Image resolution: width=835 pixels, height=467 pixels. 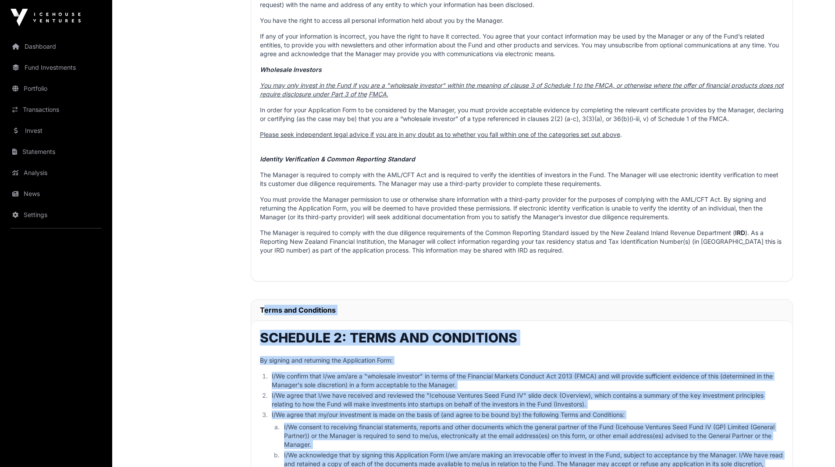 What do you see at coordinates (56, 152) in the screenshot?
I see `a: Statements` at bounding box center [56, 152].